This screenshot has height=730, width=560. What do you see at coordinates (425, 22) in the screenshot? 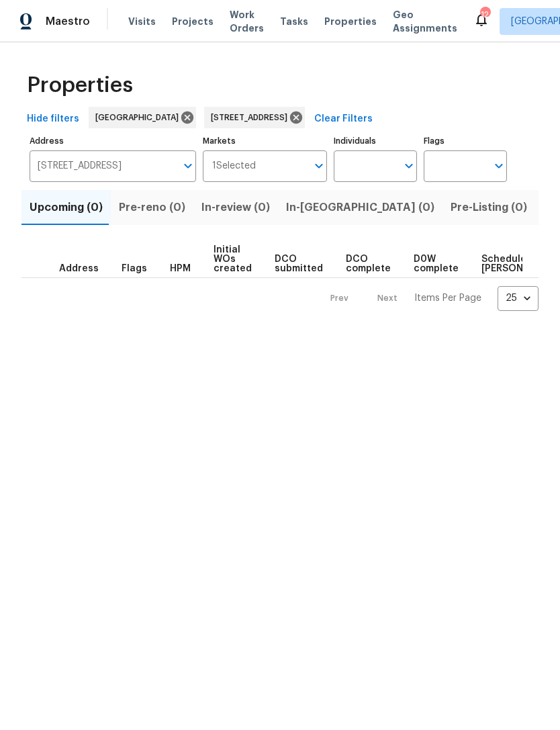
I see `span: Geo Assignments` at bounding box center [425, 22].